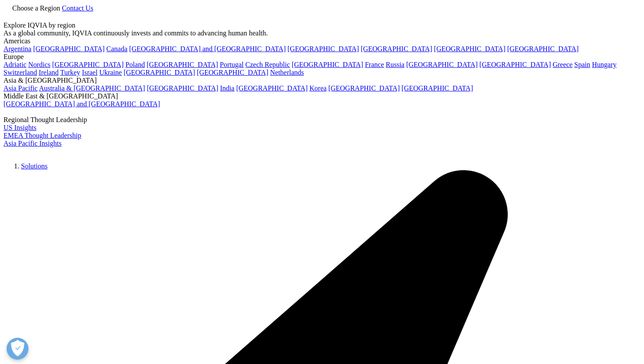 The height and width of the screenshot is (364, 644). Describe the element at coordinates (375, 64) in the screenshot. I see `a: France` at that location.